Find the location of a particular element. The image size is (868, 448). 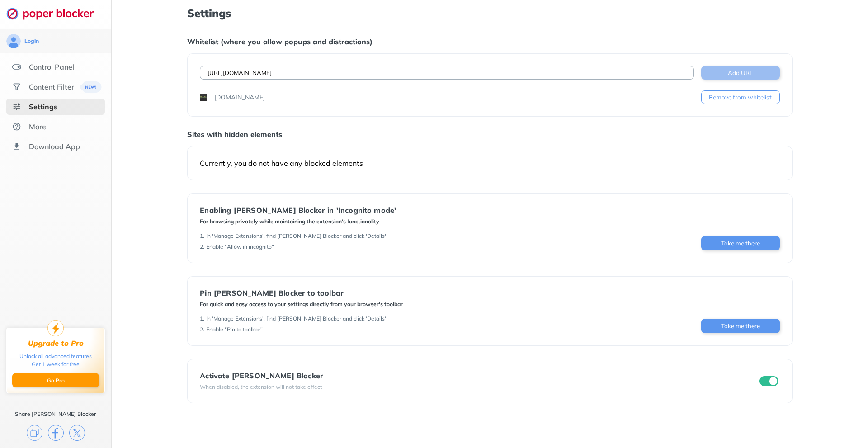

div: For quick and easy access to your settings directly from your browser's toolbar is located at coordinates (301, 304).